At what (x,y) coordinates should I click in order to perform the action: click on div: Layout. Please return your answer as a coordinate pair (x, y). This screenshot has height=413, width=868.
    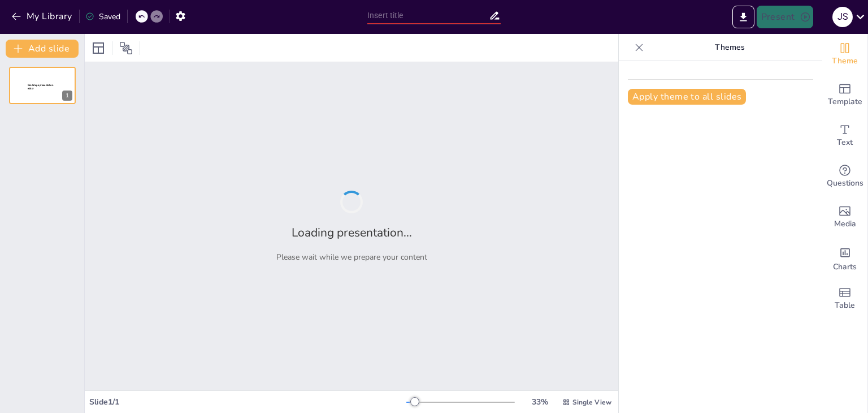
    Looking at the image, I should click on (98, 48).